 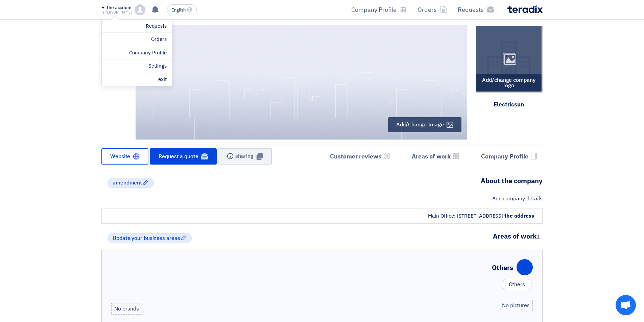 What do you see at coordinates (179, 10) in the screenshot?
I see `font: English` at bounding box center [179, 10].